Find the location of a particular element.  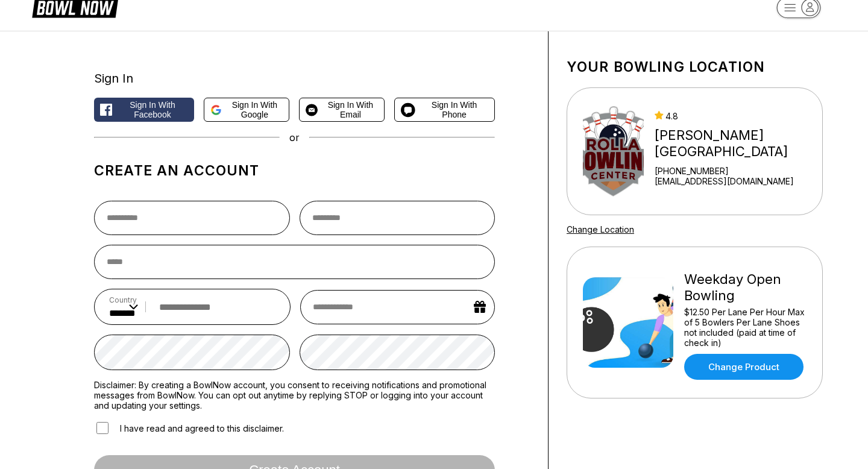

img: Weekday Open Bowling is located at coordinates (628, 323).